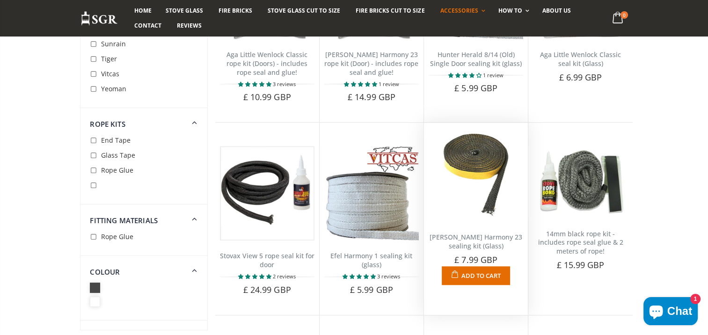 This screenshot has height=335, width=708. What do you see at coordinates (304, 10) in the screenshot?
I see `span: Stove Glass Cut To Size` at bounding box center [304, 10].